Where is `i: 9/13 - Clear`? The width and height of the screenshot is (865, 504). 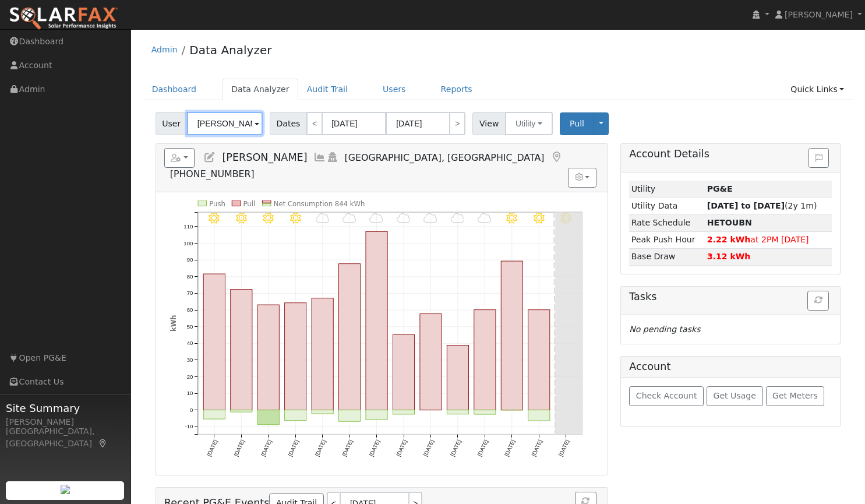
i: 9/13 - Clear is located at coordinates (539, 218).